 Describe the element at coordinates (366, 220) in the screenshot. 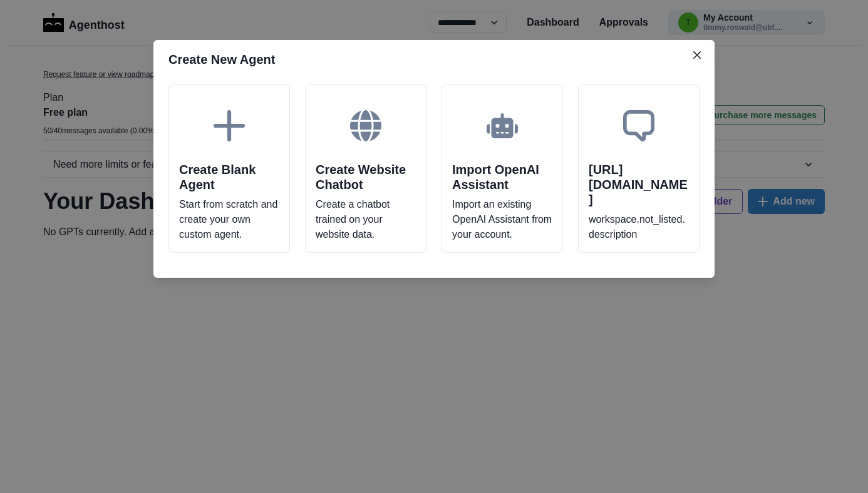

I see `p: Create a chatbot trained on your website data.` at that location.